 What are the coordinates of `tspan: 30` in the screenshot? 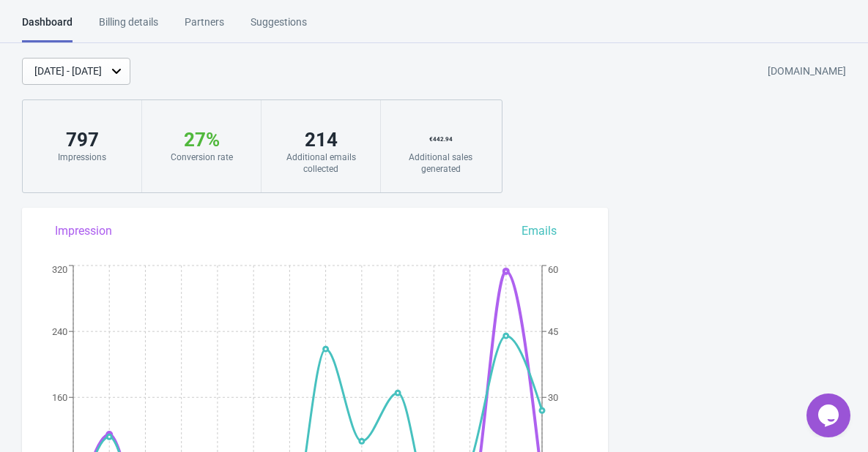 It's located at (553, 398).